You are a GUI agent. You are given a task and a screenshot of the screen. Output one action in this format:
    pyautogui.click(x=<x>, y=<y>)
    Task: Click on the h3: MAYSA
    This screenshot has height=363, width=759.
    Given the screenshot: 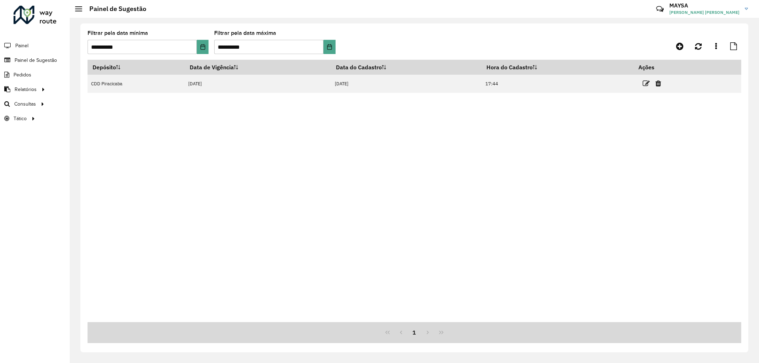 What is the action you would take?
    pyautogui.click(x=704, y=5)
    